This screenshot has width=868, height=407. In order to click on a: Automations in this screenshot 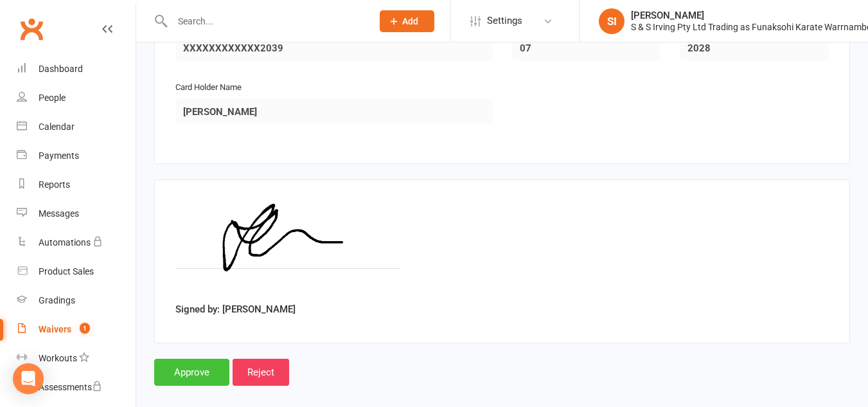, I will do `click(76, 242)`.